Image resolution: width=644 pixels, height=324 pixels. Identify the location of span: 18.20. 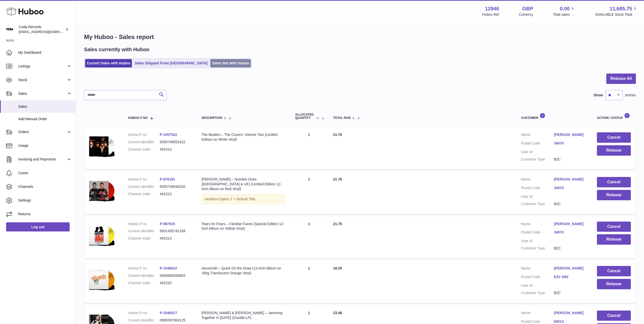
(338, 268).